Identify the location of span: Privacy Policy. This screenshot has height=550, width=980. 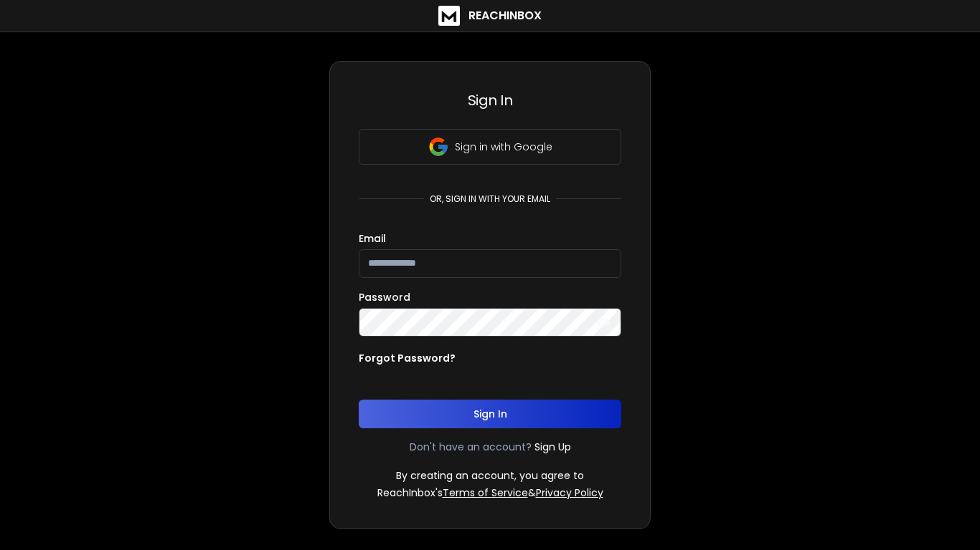
(569, 493).